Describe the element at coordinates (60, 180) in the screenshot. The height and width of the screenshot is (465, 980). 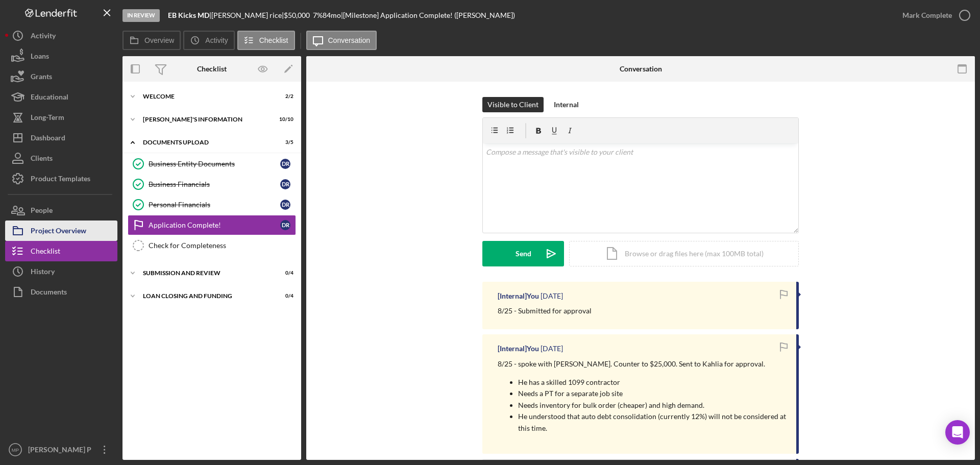
I see `div: Product Templates` at that location.